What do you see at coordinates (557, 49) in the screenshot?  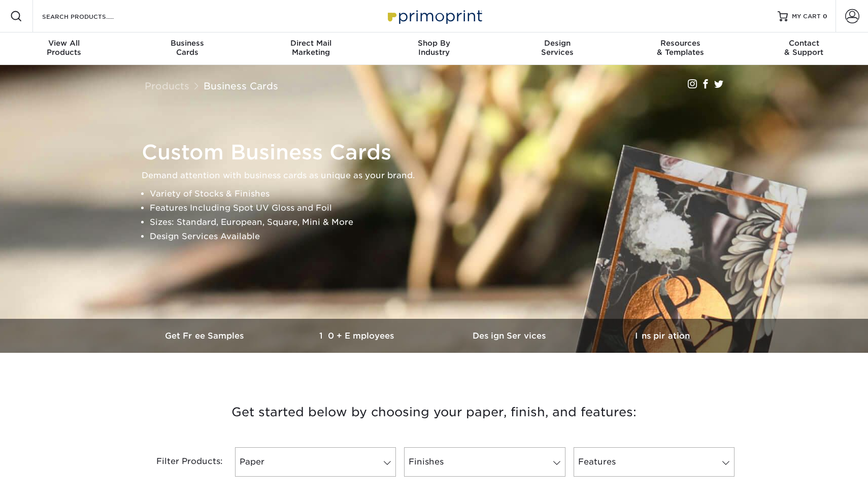 I see `a: DesignServices` at bounding box center [557, 49].